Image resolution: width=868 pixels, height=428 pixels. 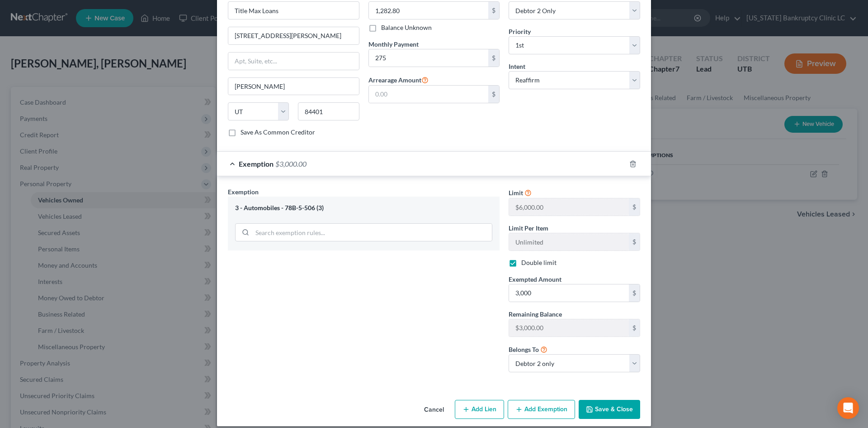 What do you see at coordinates (529, 228) in the screenshot?
I see `label: Limit Per Item` at bounding box center [529, 228].